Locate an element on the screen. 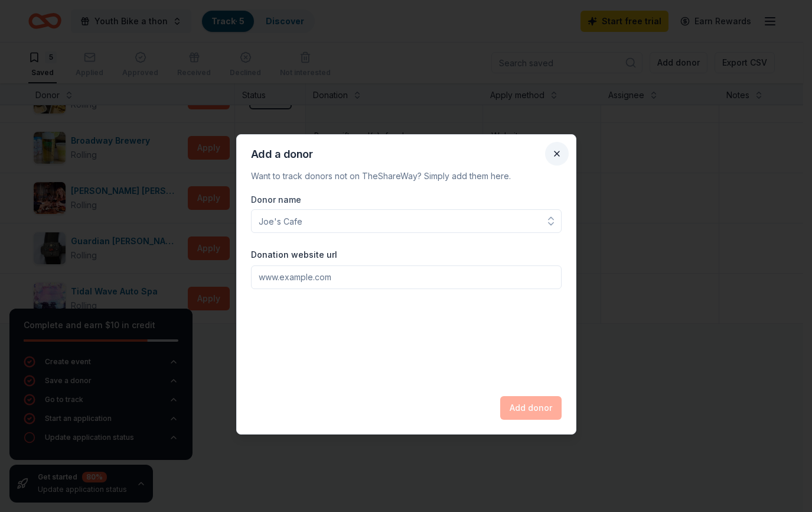 The height and width of the screenshot is (512, 812). label: Donation website url is located at coordinates (294, 254).